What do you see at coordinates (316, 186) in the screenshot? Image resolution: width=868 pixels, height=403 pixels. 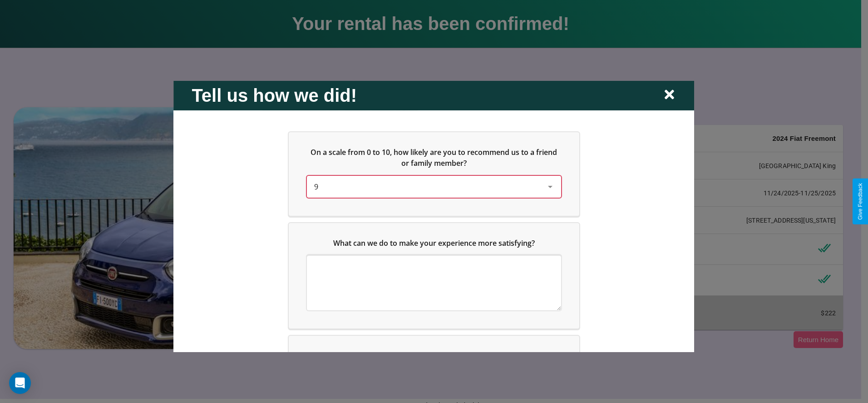 I see `span: 9` at bounding box center [316, 186].